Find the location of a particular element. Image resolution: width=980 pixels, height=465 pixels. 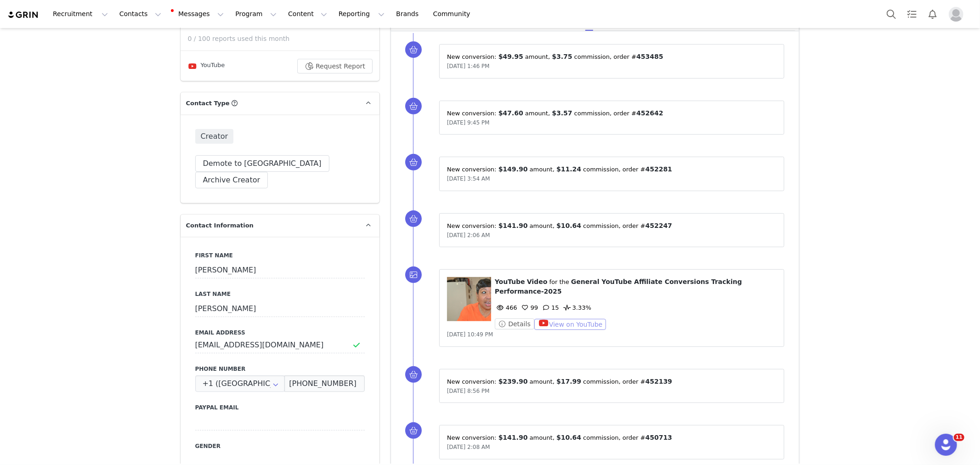

span: Contact Type is located at coordinates (208, 104).